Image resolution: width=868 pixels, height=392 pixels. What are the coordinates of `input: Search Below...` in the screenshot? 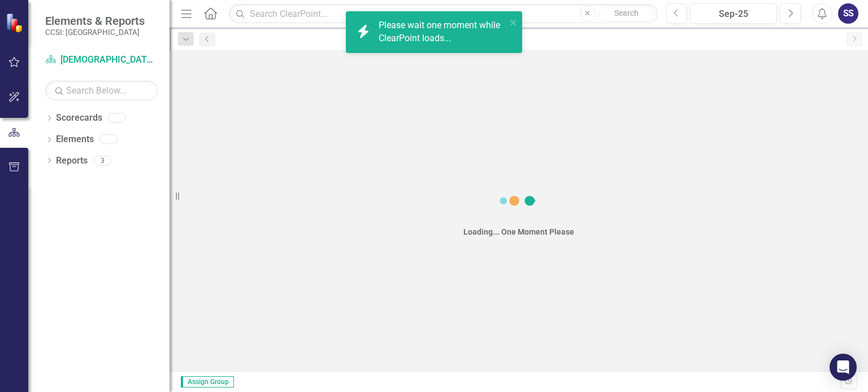 It's located at (102, 91).